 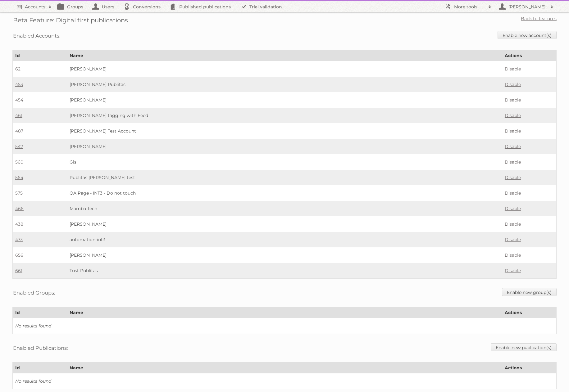 What do you see at coordinates (19, 146) in the screenshot?
I see `a: 542` at bounding box center [19, 146].